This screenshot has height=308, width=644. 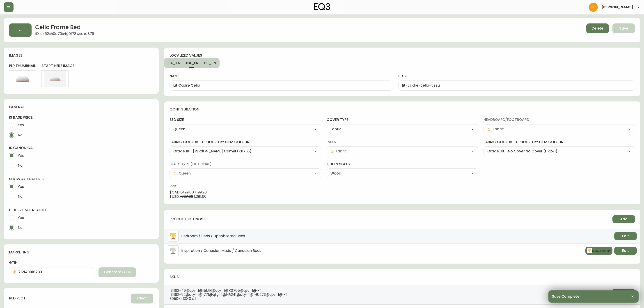 What do you see at coordinates (597, 28) in the screenshot?
I see `span: Delete` at bounding box center [597, 28].